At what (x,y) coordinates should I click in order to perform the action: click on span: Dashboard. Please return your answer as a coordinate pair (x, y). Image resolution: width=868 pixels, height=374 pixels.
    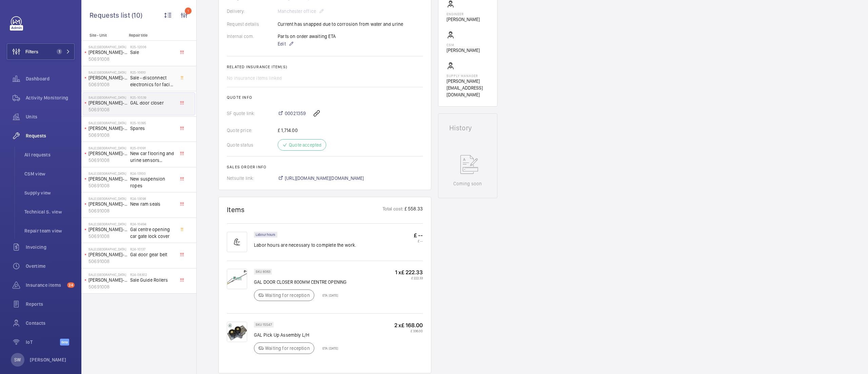
    Looking at the image, I should click on (50, 79).